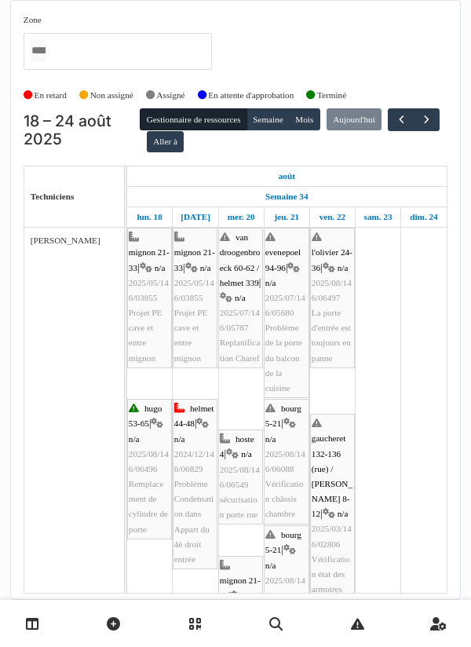 Image resolution: width=471 pixels, height=647 pixels. I want to click on span: Remplacement de cylindre de porte, so click(148, 506).